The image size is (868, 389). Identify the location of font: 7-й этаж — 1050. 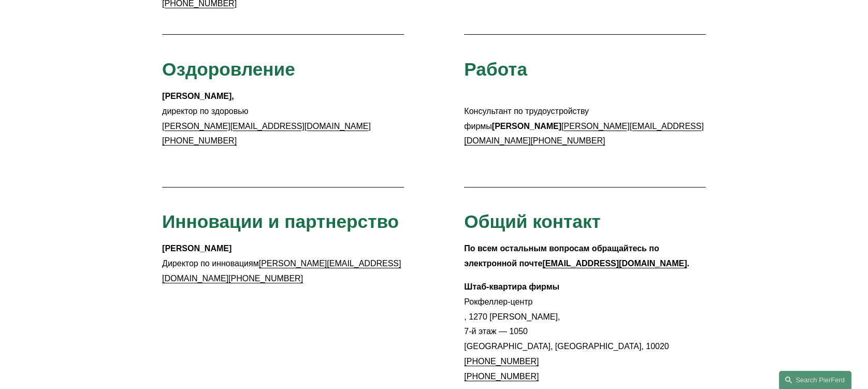
(496, 331).